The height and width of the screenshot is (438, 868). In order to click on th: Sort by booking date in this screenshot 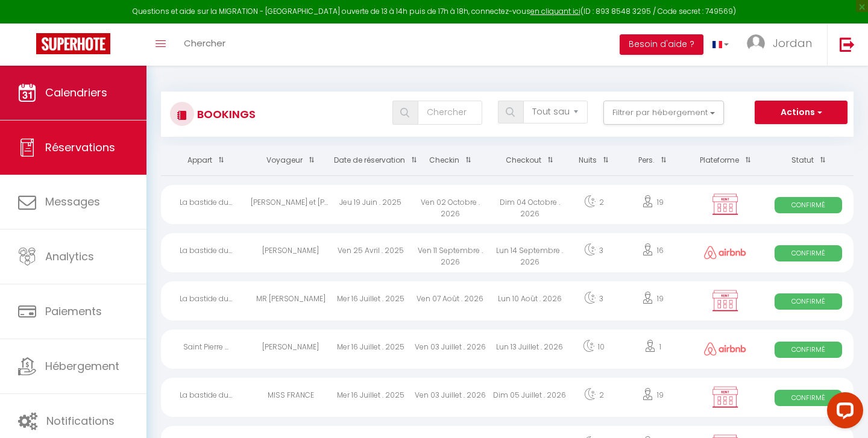, I will do `click(370, 160)`.